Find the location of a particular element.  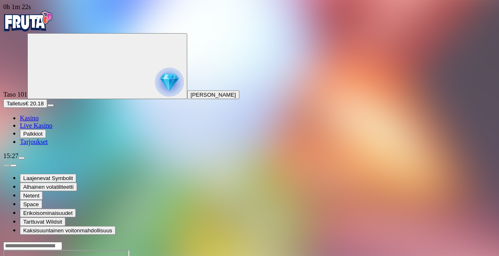

button: next slide is located at coordinates (13, 165).